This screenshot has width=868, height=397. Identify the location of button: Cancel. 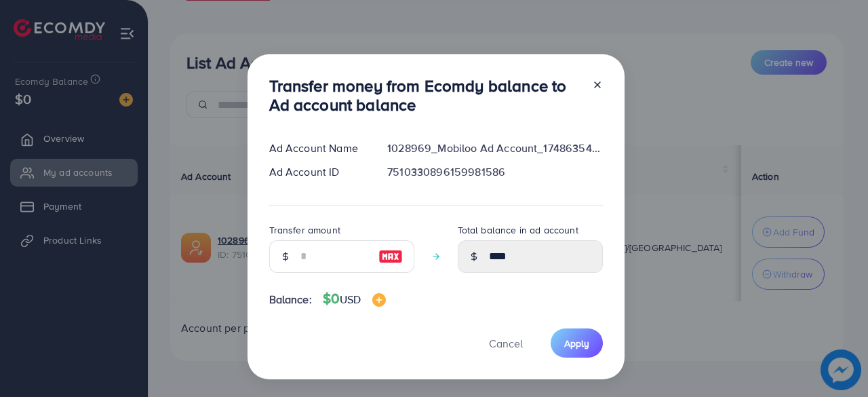
(506, 342).